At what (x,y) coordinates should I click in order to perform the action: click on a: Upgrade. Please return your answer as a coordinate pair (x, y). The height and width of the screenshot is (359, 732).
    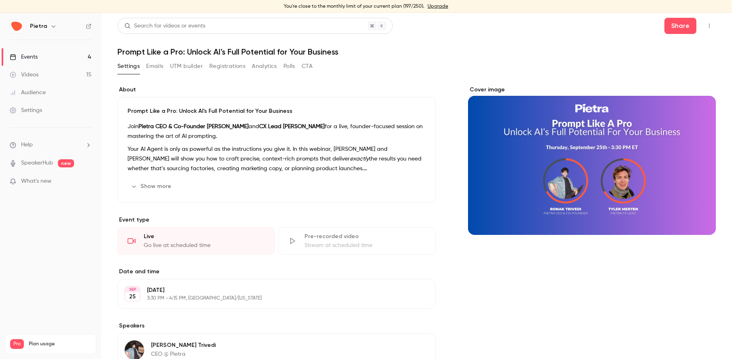
    Looking at the image, I should click on (438, 6).